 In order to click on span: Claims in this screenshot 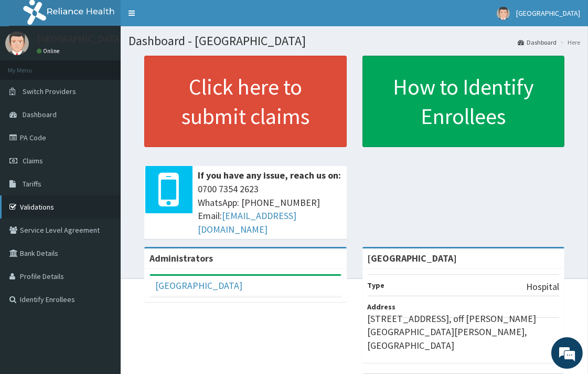, I will do `click(32, 160)`.